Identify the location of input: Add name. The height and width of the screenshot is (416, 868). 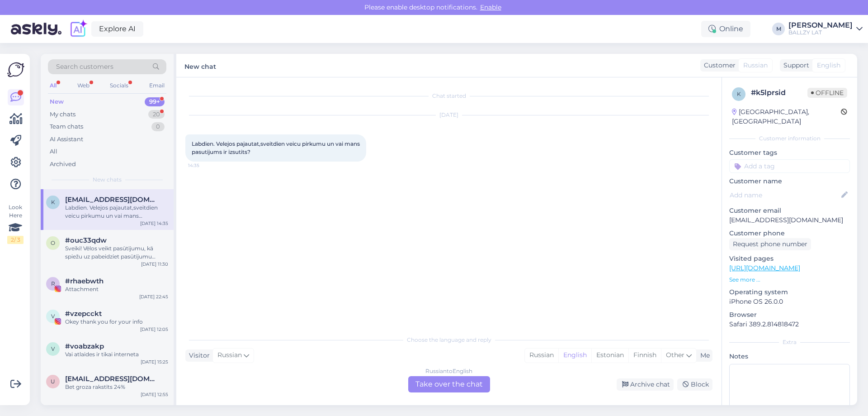
(784, 195).